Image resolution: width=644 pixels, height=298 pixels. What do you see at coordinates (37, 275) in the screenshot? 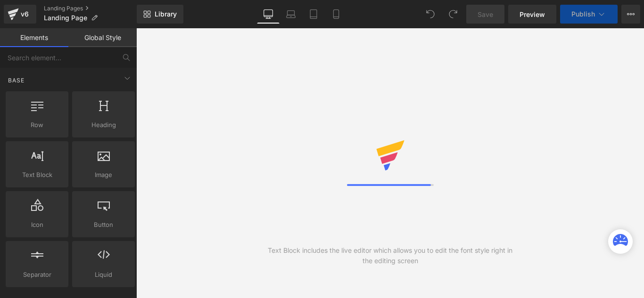
I see `span: Separator` at bounding box center [37, 275].